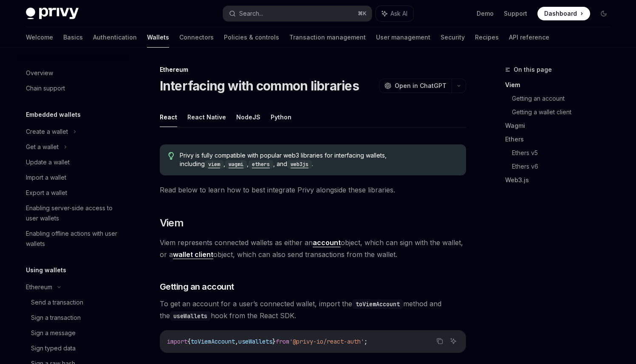 The height and width of the screenshot is (364, 636). Describe the element at coordinates (362, 14) in the screenshot. I see `span: ⌘ K` at that location.